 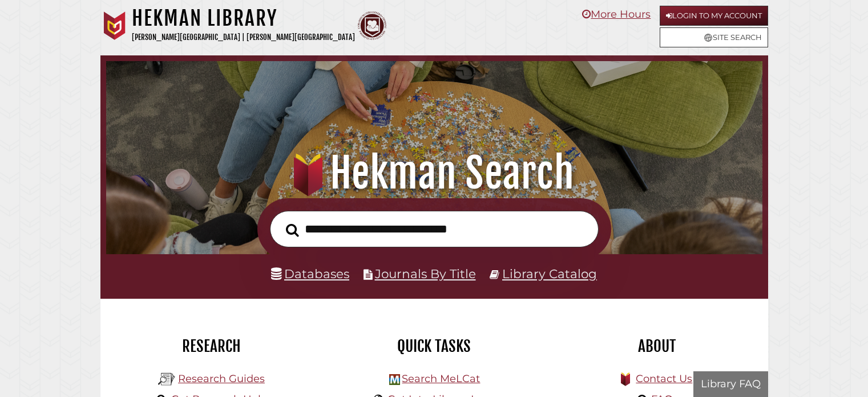 I want to click on i: Search, so click(x=292, y=230).